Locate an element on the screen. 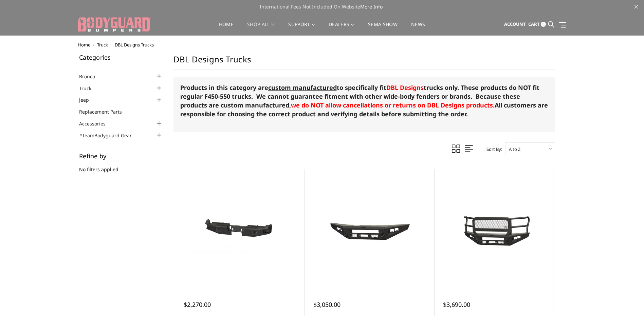 This screenshot has height=316, width=644. span: $3,050.00 is located at coordinates (327, 305).